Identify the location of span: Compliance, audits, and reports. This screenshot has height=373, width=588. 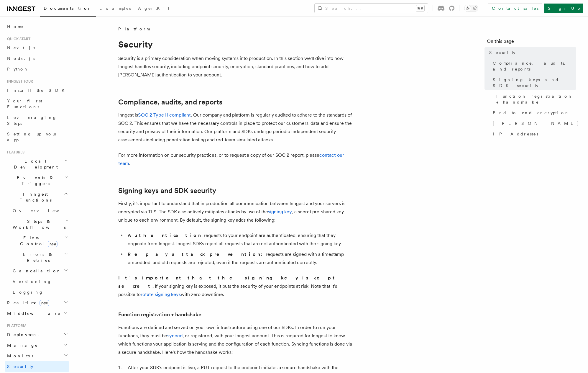
(534, 66).